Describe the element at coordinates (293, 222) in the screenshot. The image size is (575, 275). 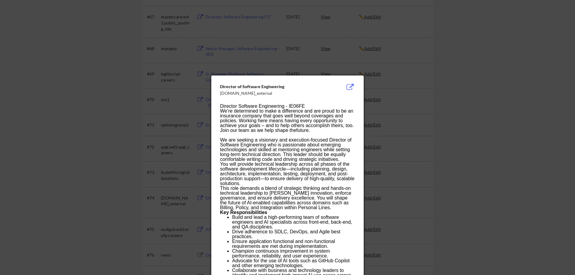
I see `p: Build and lead a high-performing team of software engineers and AI specialists across front-end, ...` at that location.